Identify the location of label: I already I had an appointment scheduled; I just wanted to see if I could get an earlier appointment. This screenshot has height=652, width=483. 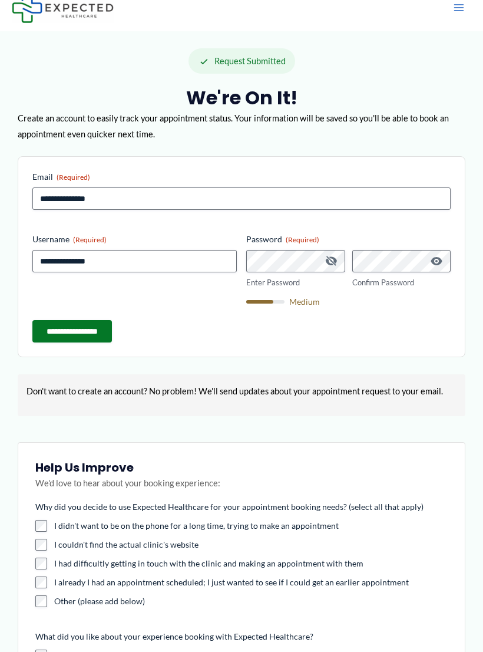
(251, 582).